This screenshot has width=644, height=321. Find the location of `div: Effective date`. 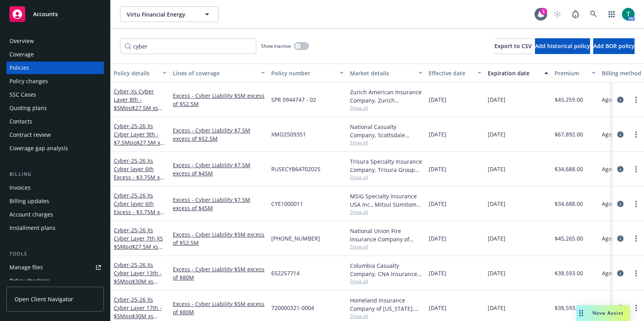

div: Effective date is located at coordinates (451, 73).